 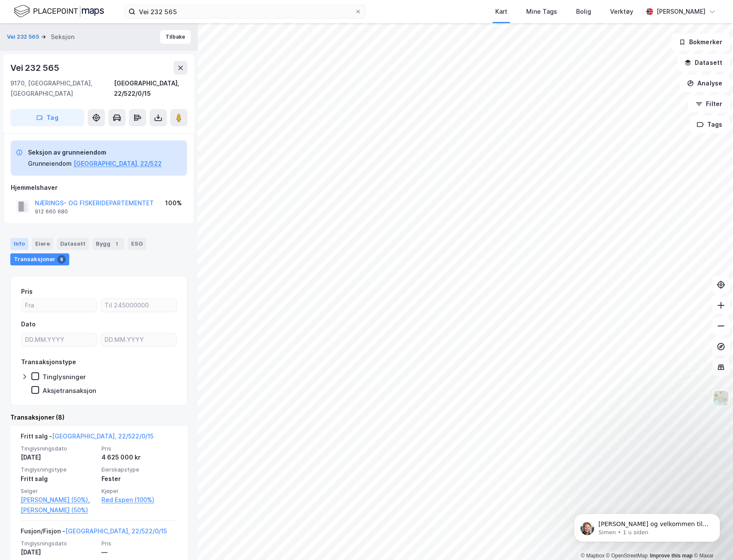 What do you see at coordinates (140, 500) in the screenshot?
I see `a: Rød Espen (100%)` at bounding box center [140, 500].